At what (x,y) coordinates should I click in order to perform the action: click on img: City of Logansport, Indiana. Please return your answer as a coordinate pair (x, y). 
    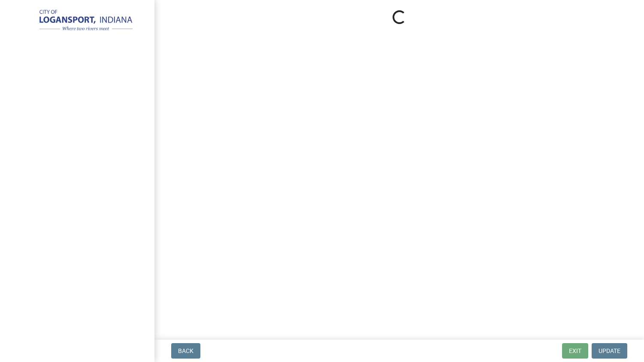
    Looking at the image, I should click on (79, 21).